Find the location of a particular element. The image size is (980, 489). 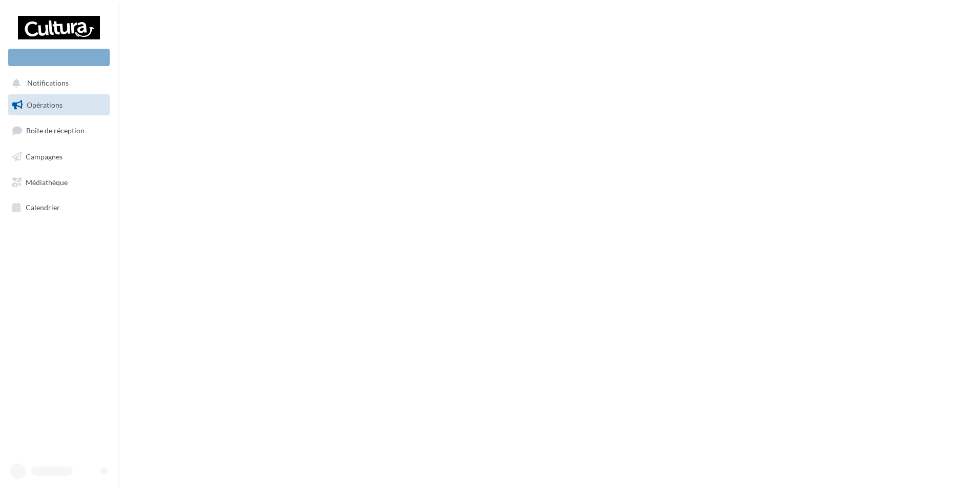

a: Campagnes is located at coordinates (59, 157).